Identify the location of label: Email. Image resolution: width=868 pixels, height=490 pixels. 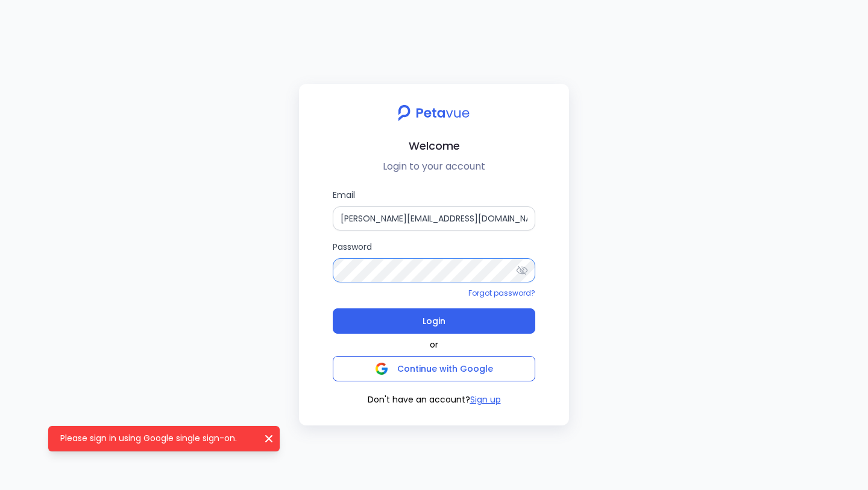
(434, 210).